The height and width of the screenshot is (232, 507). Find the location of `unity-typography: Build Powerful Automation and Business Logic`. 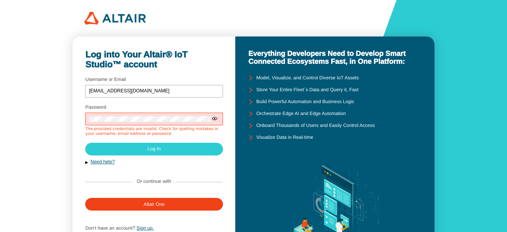

unity-typography: Build Powerful Automation and Business Logic is located at coordinates (305, 102).